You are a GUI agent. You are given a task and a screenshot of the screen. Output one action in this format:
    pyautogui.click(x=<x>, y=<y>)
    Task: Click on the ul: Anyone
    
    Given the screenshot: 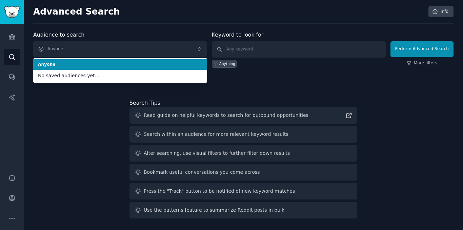 What is the action you would take?
    pyautogui.click(x=120, y=71)
    